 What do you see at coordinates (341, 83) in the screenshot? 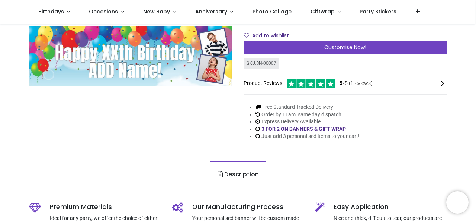
I see `span: 5` at bounding box center [341, 83].